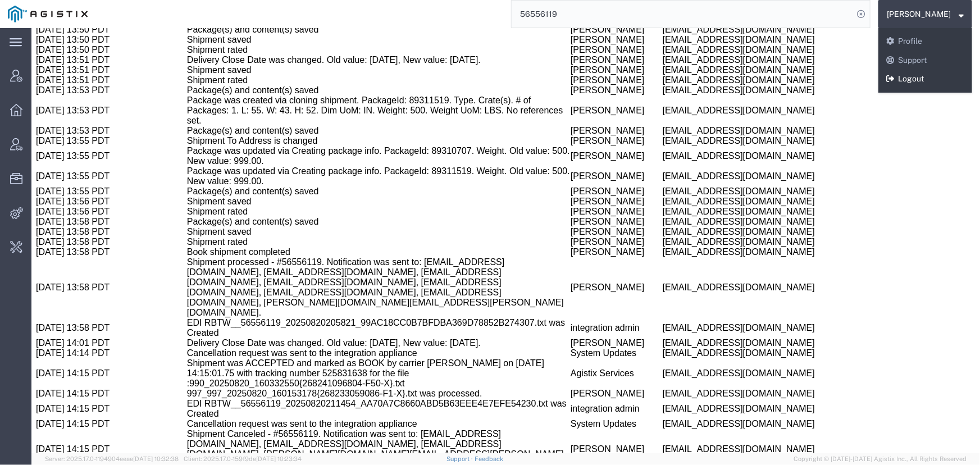 The image size is (980, 465). Describe the element at coordinates (585, 381) in the screenshot. I see `td: integration admin` at that location.